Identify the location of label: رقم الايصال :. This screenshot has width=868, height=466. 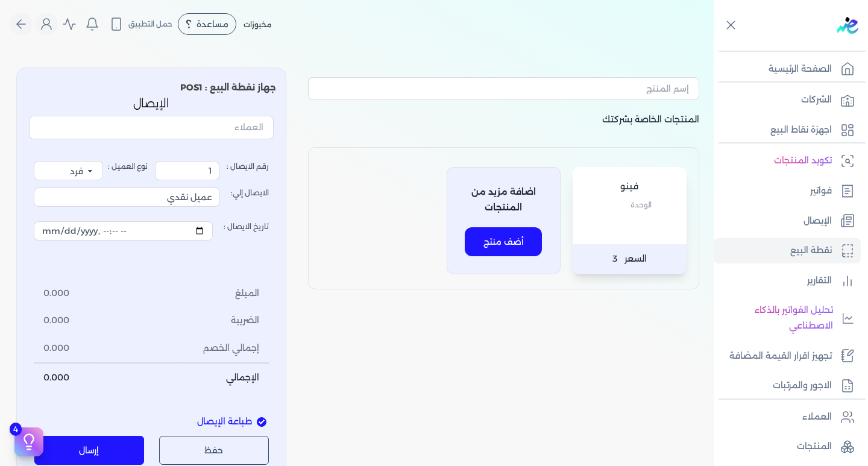
(212, 171).